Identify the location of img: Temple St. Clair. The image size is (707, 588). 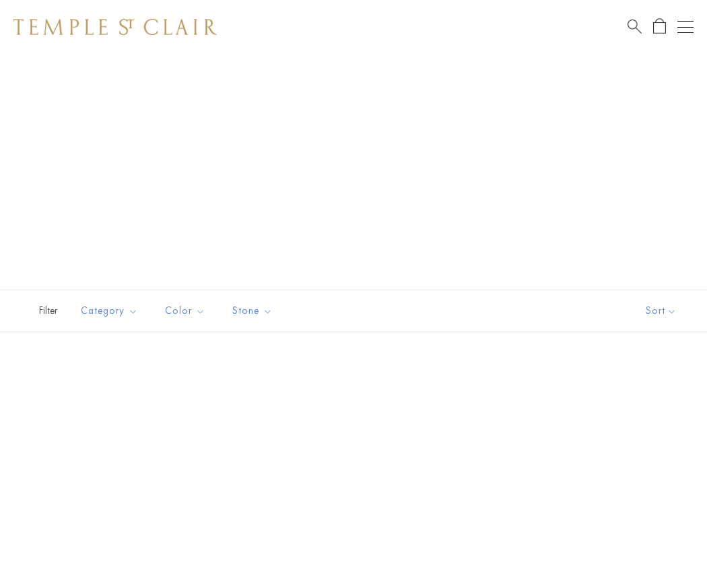
(115, 27).